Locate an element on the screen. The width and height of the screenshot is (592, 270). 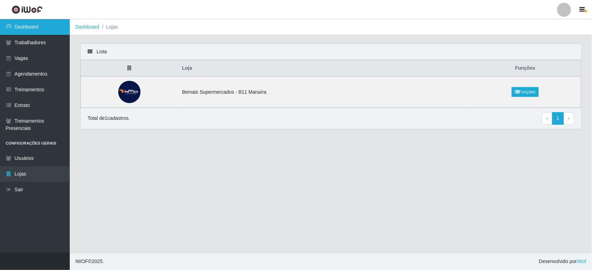
span: IWOF is located at coordinates (82, 262).